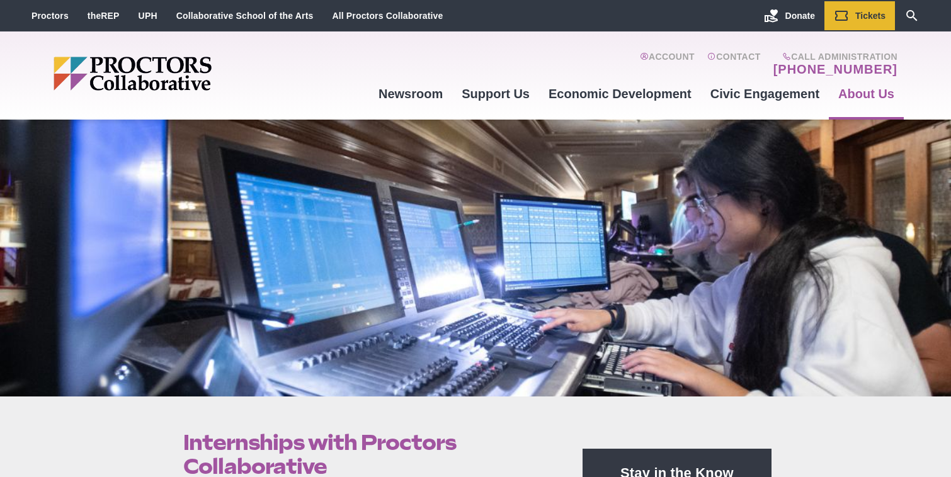  I want to click on a: Account, so click(667, 64).